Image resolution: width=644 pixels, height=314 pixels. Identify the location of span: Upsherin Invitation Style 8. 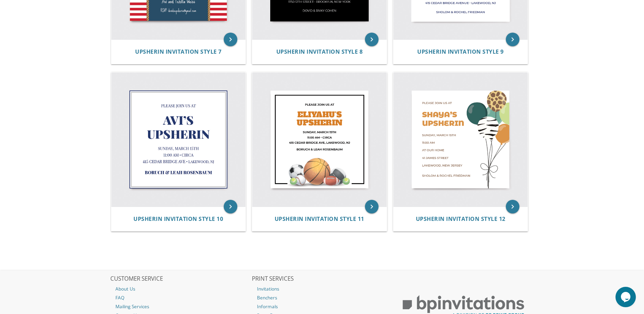
(319, 51).